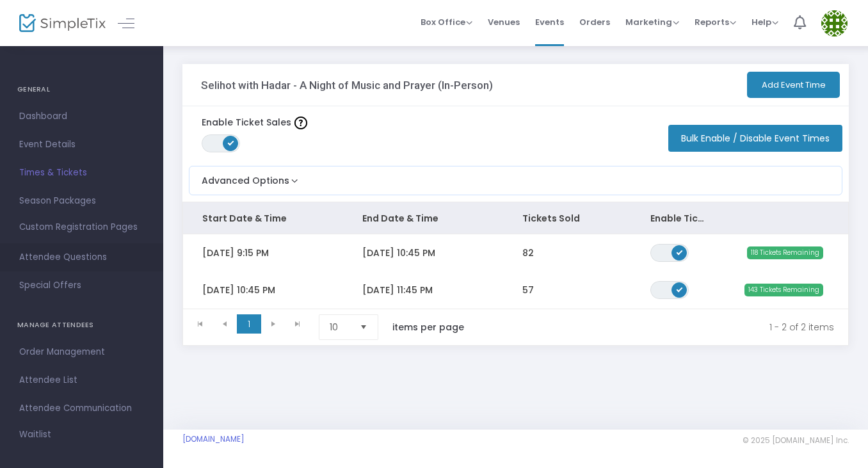 The height and width of the screenshot is (468, 868). I want to click on img: question-mark, so click(301, 123).